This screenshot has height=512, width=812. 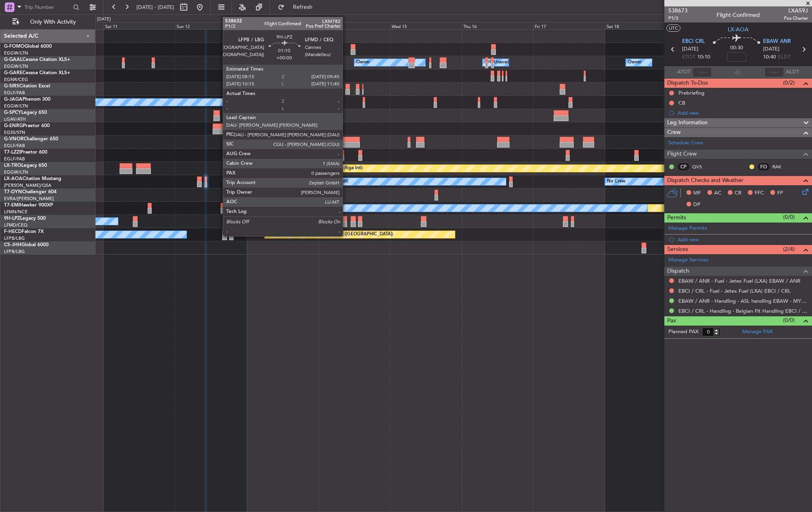 I want to click on a: LX-AOACitation Mustang, so click(x=33, y=178).